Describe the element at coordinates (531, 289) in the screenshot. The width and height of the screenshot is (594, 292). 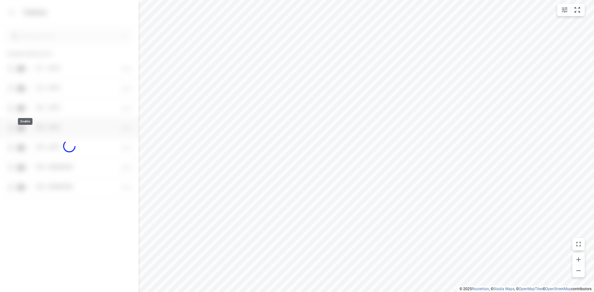
I see `a: OpenMapTiles` at that location.